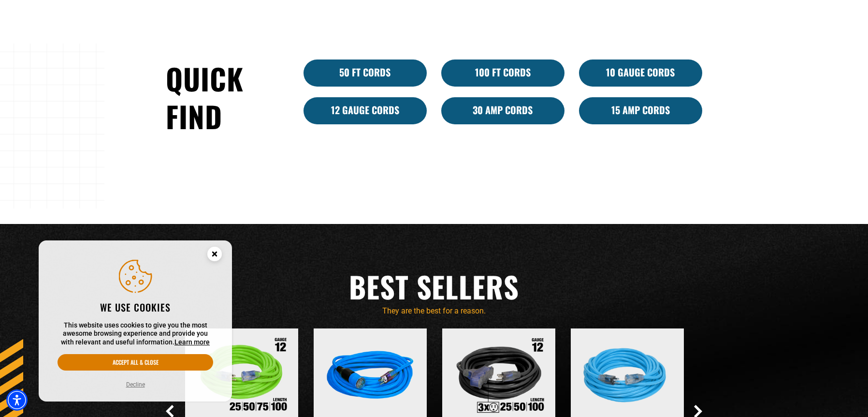 The image size is (868, 417). Describe the element at coordinates (135, 321) in the screenshot. I see `aside: Cookie Consent` at that location.